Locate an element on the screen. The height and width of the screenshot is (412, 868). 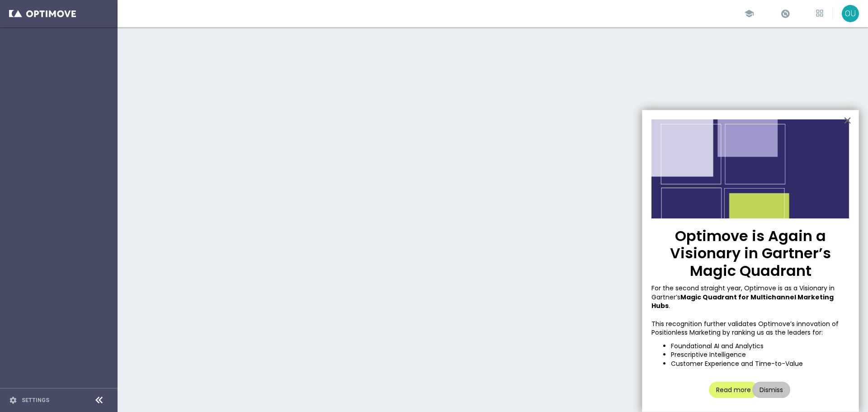
p: Optimove is Again a Visionary in Gartner’s Magic Quadrant is located at coordinates (751, 254).